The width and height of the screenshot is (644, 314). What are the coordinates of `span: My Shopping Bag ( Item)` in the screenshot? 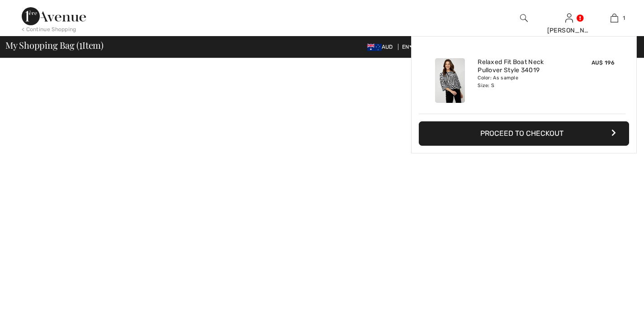 It's located at (54, 45).